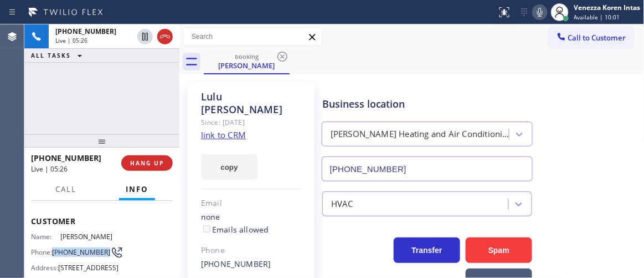 This screenshot has width=644, height=278. Describe the element at coordinates (137, 189) in the screenshot. I see `span: Info` at that location.